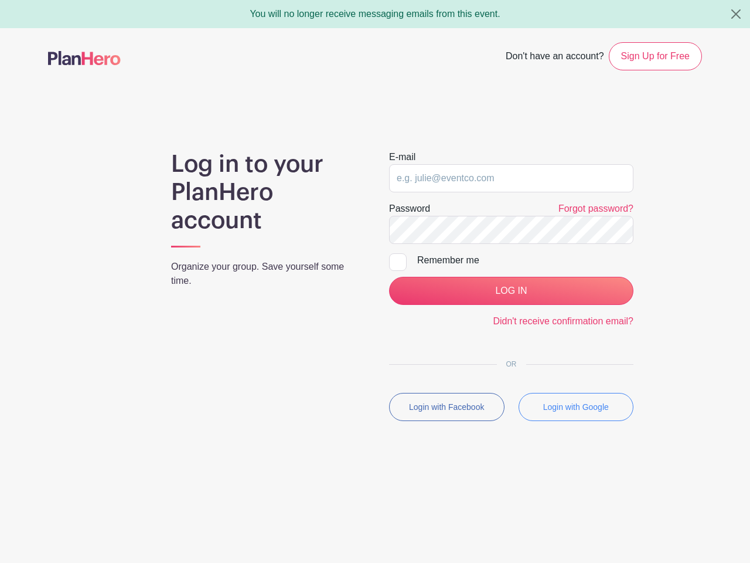  I want to click on small: Login with Facebook, so click(447, 407).